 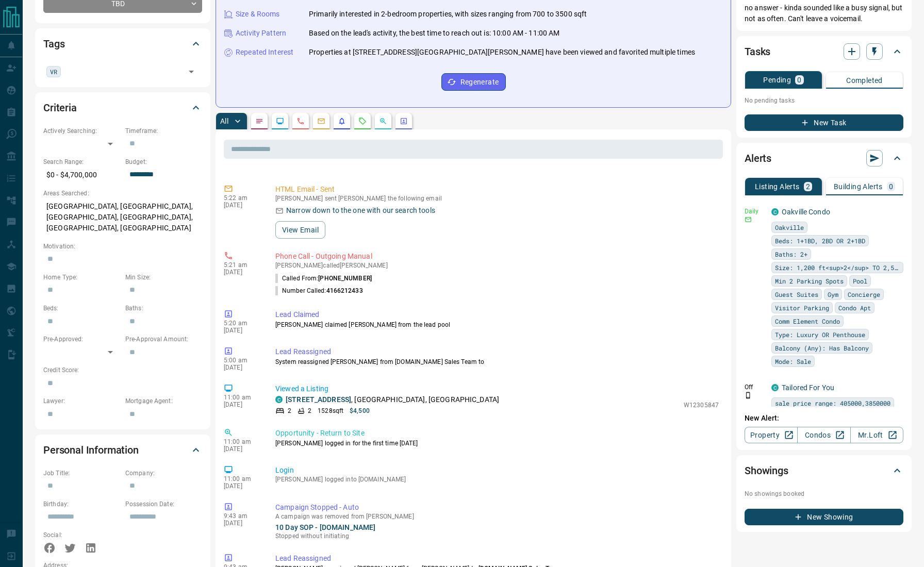 What do you see at coordinates (360, 411) in the screenshot?
I see `p: $4,500` at bounding box center [360, 411].